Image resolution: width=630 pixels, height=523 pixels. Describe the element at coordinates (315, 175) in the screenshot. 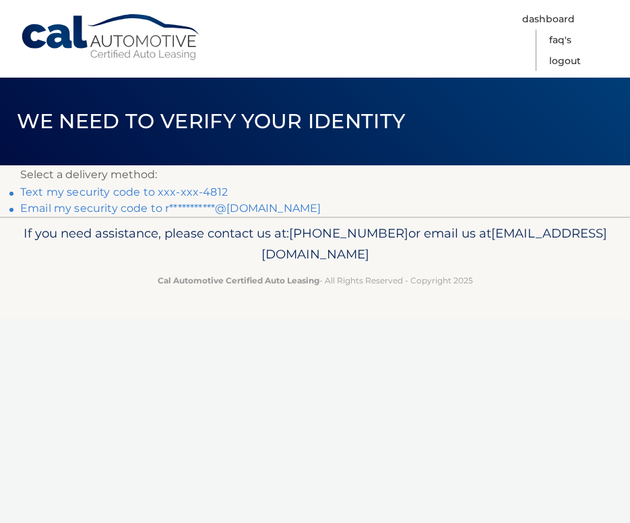

I see `p: Select a delivery method:` at that location.